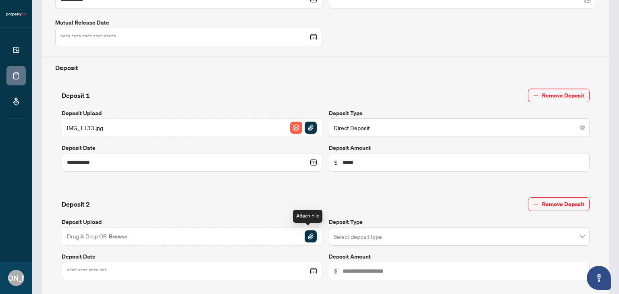 The width and height of the screenshot is (619, 294). What do you see at coordinates (326, 68) in the screenshot?
I see `h4: Deposit` at bounding box center [326, 68].